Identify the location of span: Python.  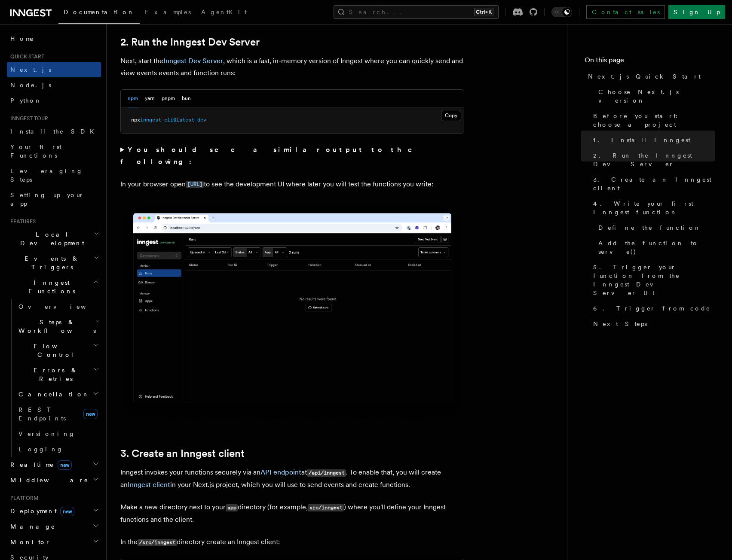
(25, 101).